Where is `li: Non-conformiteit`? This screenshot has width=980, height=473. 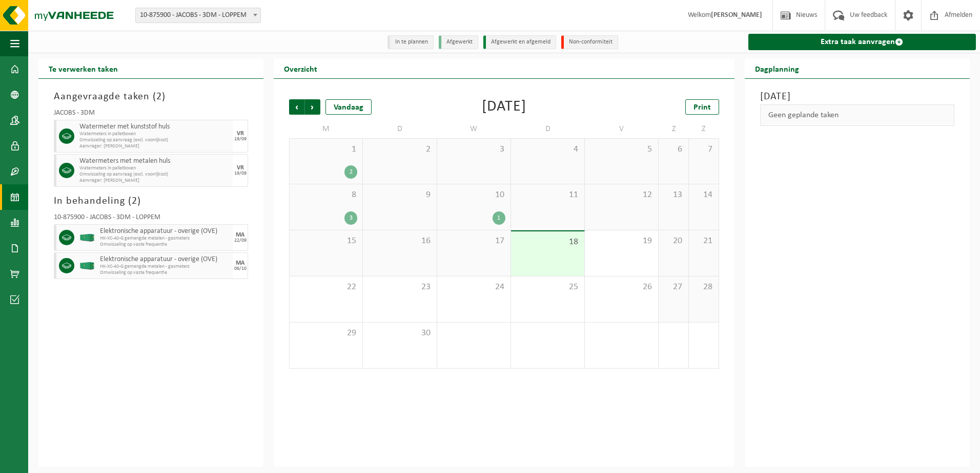
li: Non-conformiteit is located at coordinates (590, 42).